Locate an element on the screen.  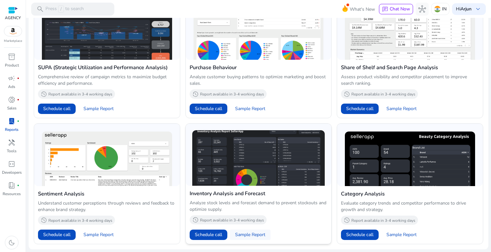
p: IN is located at coordinates (444, 9).